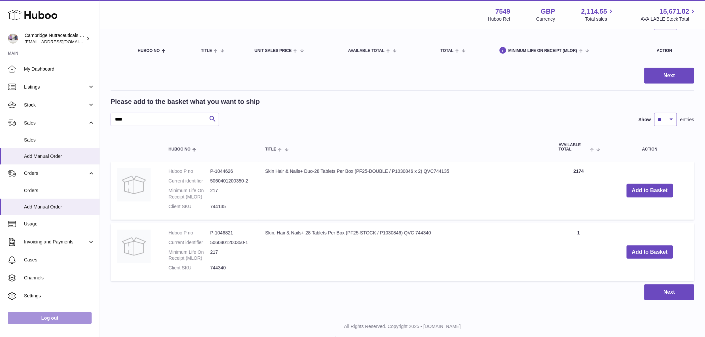  I want to click on span: entries, so click(687, 120).